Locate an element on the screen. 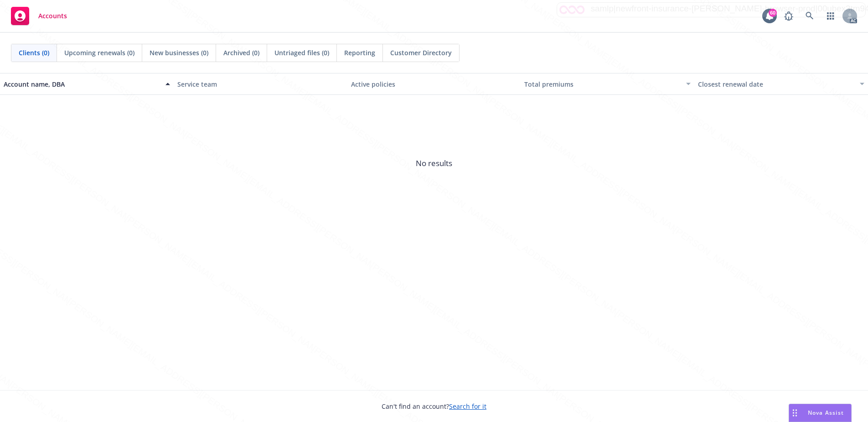 The image size is (868, 422). span: Reporting is located at coordinates (360, 52).